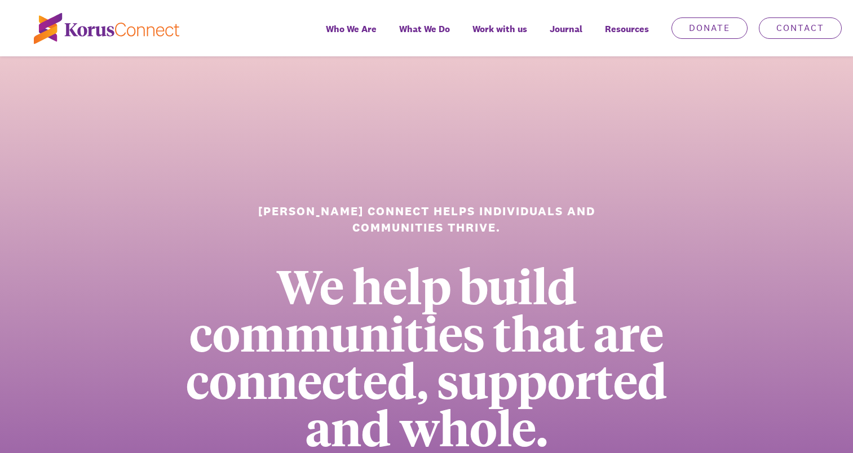 This screenshot has height=453, width=853. Describe the element at coordinates (709, 28) in the screenshot. I see `a: Donate` at that location.